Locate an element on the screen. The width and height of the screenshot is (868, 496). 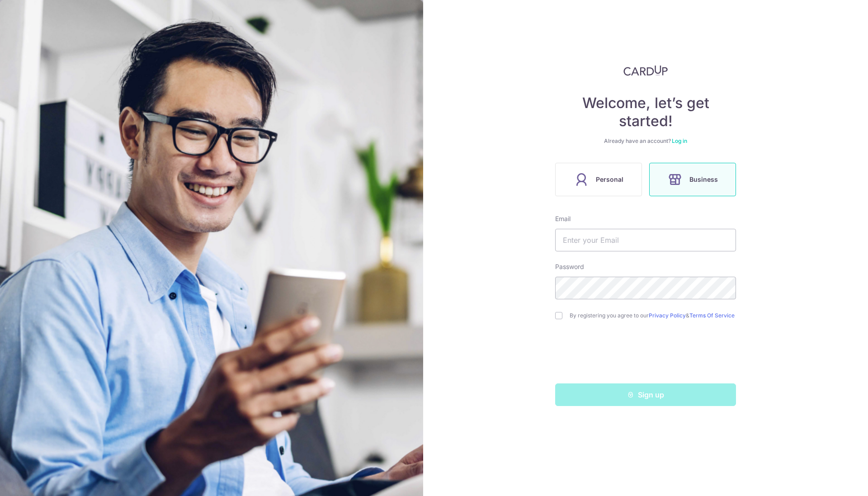
h4: Welcome, let’s get started! is located at coordinates (646, 112).